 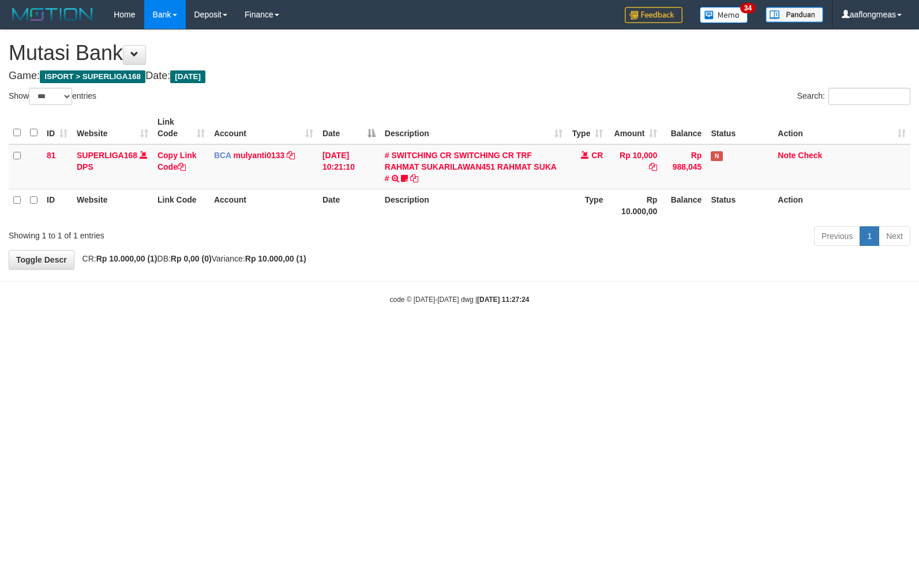 I want to click on th: Date: activate to sort column descending, so click(x=349, y=128).